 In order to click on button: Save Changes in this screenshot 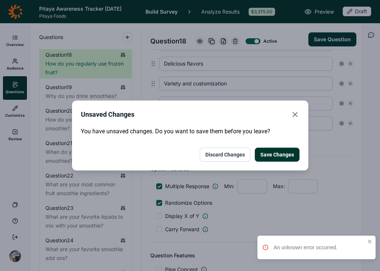, I will do `click(277, 155)`.